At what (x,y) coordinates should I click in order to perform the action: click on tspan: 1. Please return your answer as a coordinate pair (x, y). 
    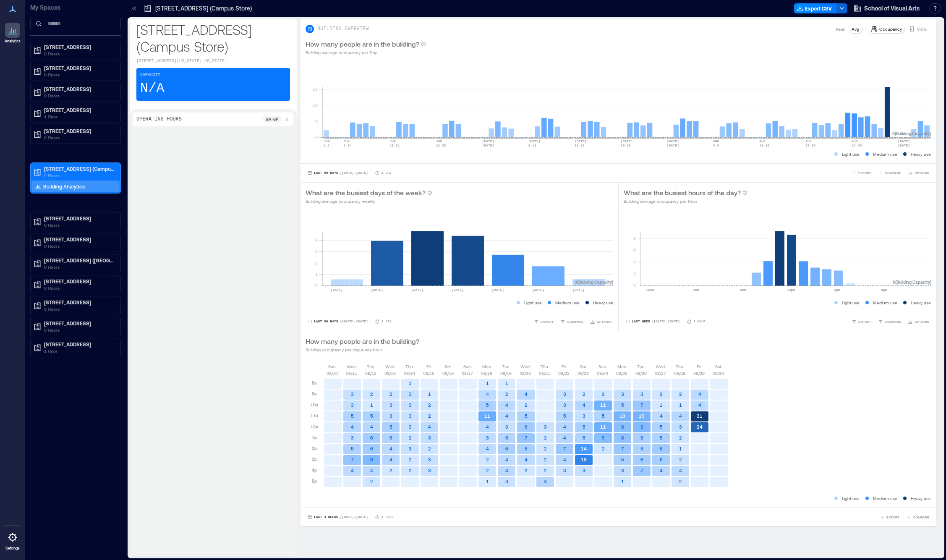
    Looking at the image, I should click on (317, 274).